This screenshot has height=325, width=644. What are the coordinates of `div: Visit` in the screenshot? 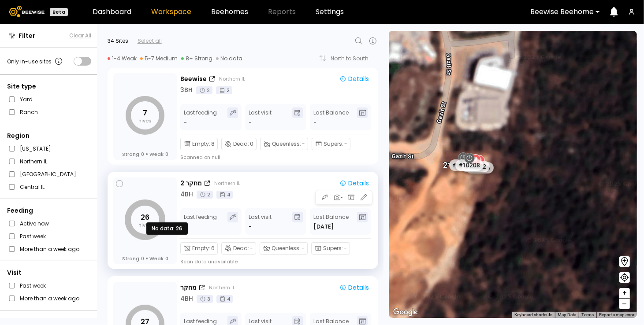 It's located at (49, 273).